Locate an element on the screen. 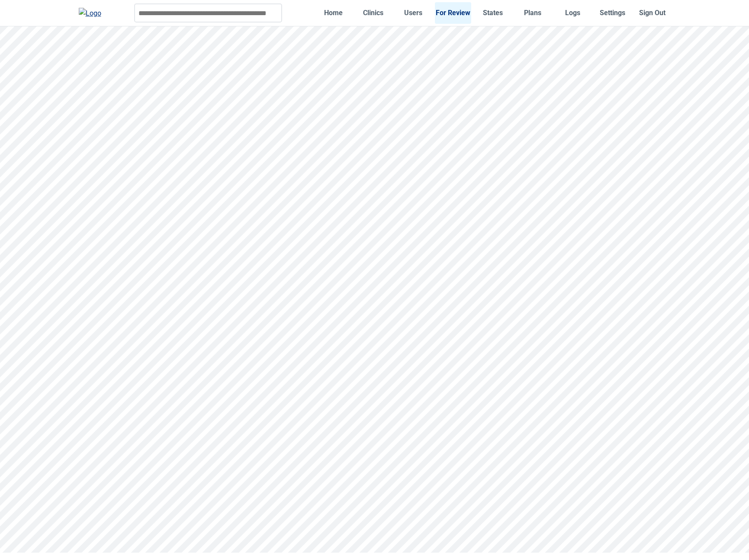 The height and width of the screenshot is (560, 749). a: For Review is located at coordinates (453, 12).